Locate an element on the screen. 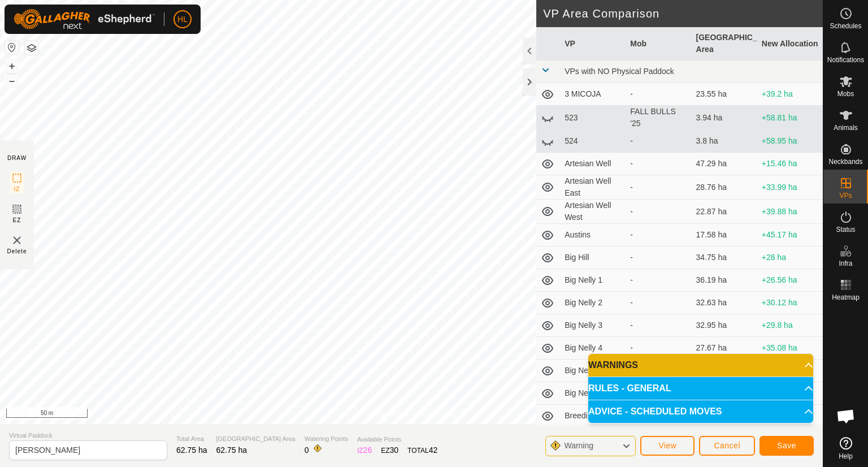 This screenshot has height=467, width=868. span: Mobs is located at coordinates (845, 94).